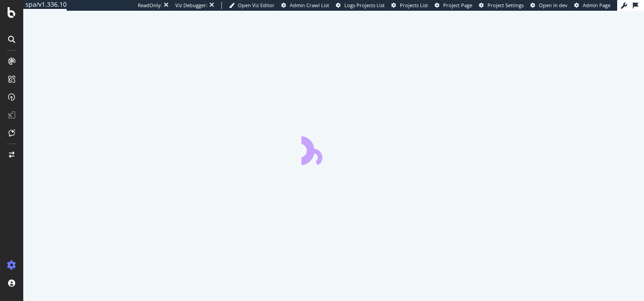 The width and height of the screenshot is (644, 301). I want to click on span: Open Viz Editor, so click(256, 5).